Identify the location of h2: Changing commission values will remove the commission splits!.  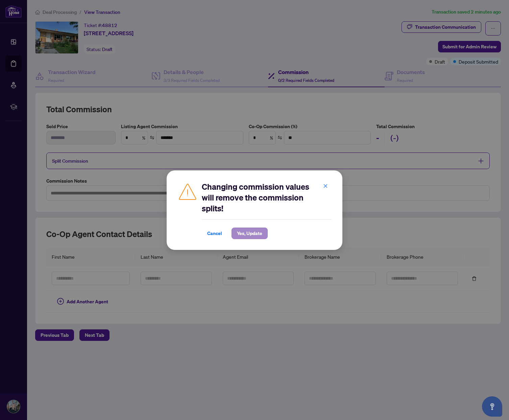
(267, 198).